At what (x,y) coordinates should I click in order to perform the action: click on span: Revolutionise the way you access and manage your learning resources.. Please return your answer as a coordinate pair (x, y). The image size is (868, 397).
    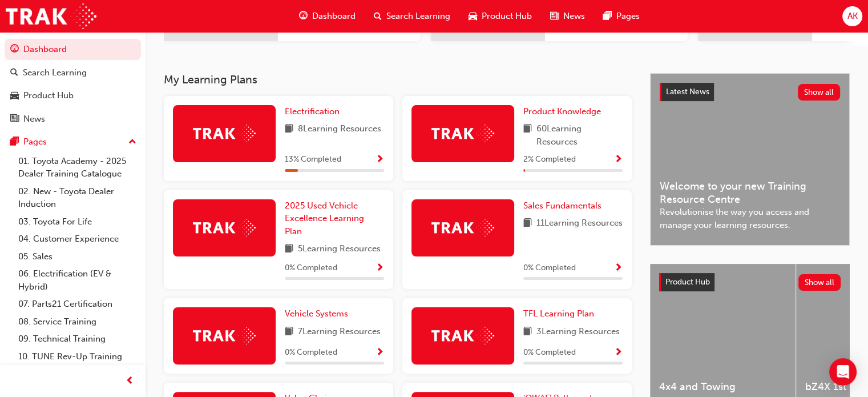
    Looking at the image, I should click on (750, 218).